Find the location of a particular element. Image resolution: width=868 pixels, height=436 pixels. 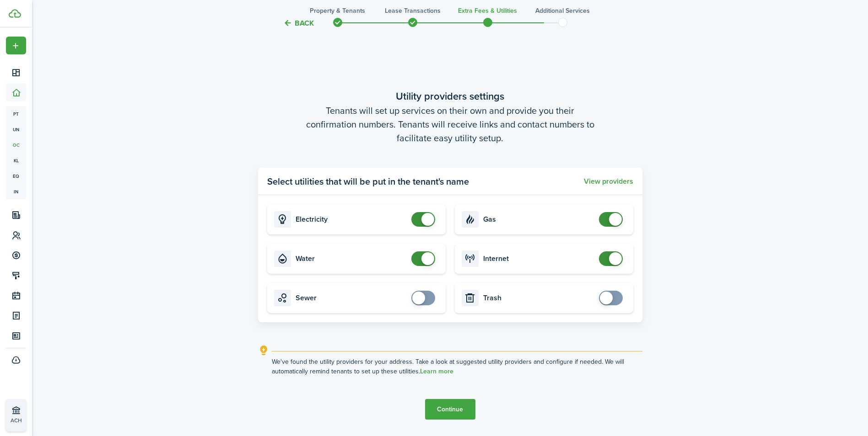

a: Learn more is located at coordinates (436, 372).